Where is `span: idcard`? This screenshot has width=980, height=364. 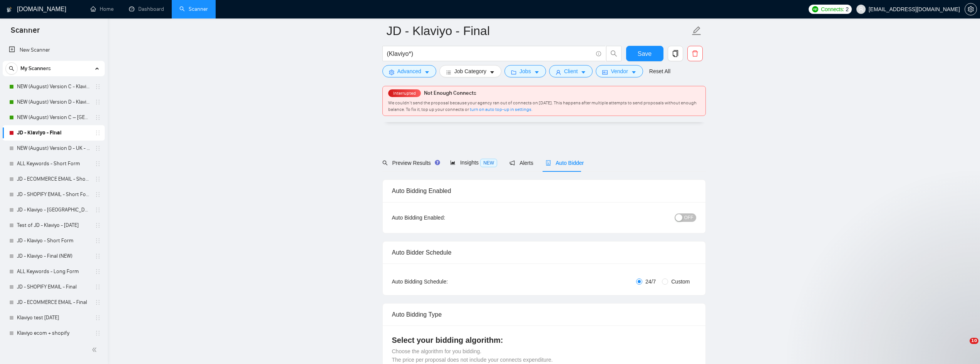
span: idcard is located at coordinates (605, 72).